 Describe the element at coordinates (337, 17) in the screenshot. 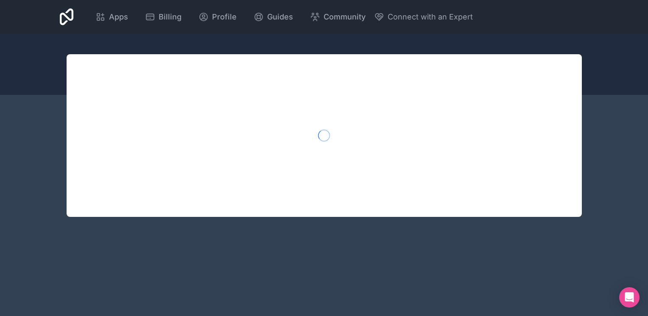

I see `a: Community` at that location.